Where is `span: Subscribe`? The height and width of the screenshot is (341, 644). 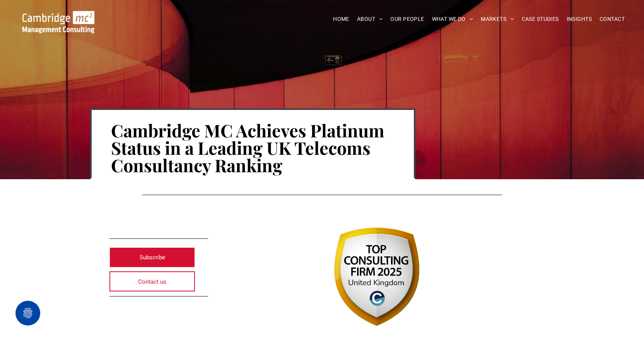
span: Subscribe is located at coordinates (152, 257).